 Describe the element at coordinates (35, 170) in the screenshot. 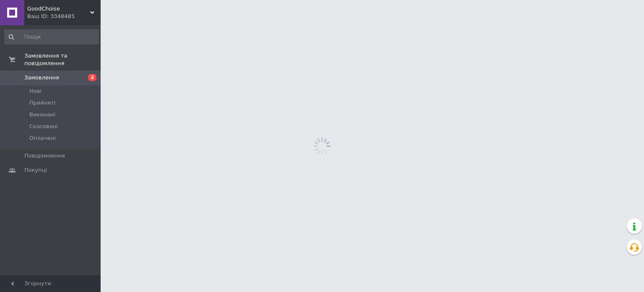

I see `span: Покупці` at that location.